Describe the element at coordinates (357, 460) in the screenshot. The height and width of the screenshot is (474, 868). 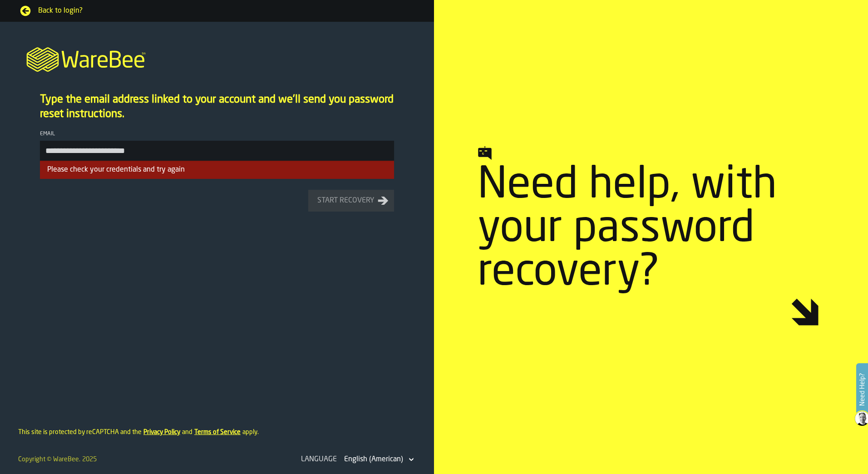
I see `div: LanguageDropdownMenuValue-en-US` at that location.